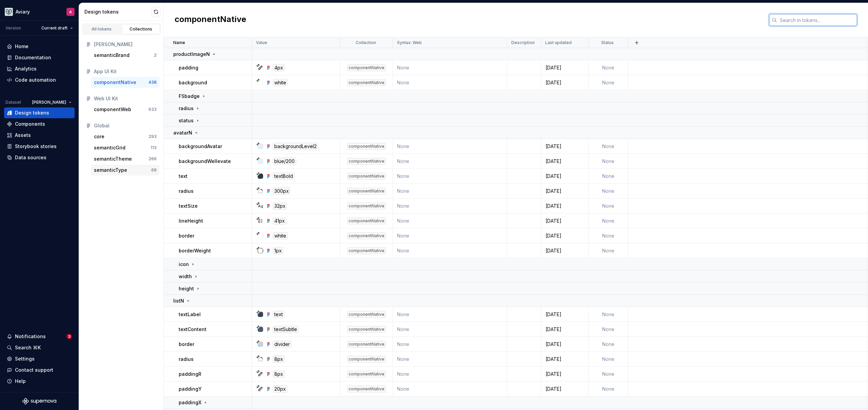 This screenshot has width=868, height=410. Describe the element at coordinates (69, 337) in the screenshot. I see `span: 3` at that location.